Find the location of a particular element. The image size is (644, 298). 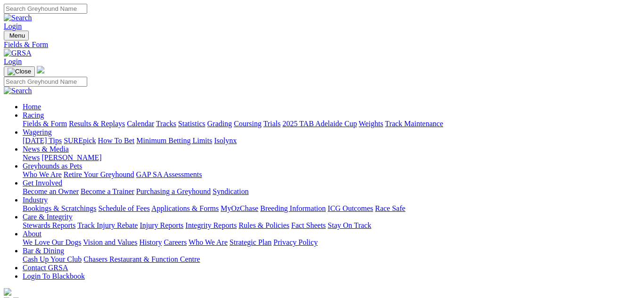

a: Track Maintenance is located at coordinates (414, 123).